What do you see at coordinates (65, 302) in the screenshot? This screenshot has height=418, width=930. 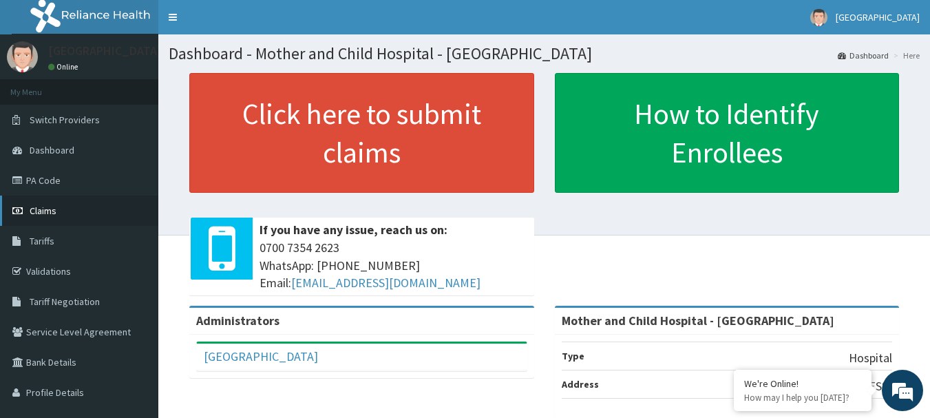 I see `span: Tariff Negotiation` at bounding box center [65, 302].